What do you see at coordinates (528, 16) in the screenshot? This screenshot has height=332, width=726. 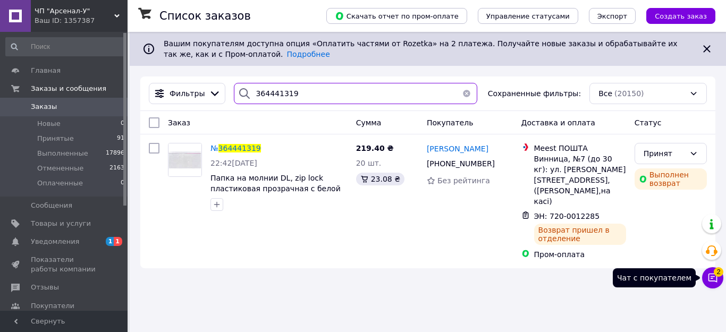 I see `button: Управление статусами` at bounding box center [528, 16].